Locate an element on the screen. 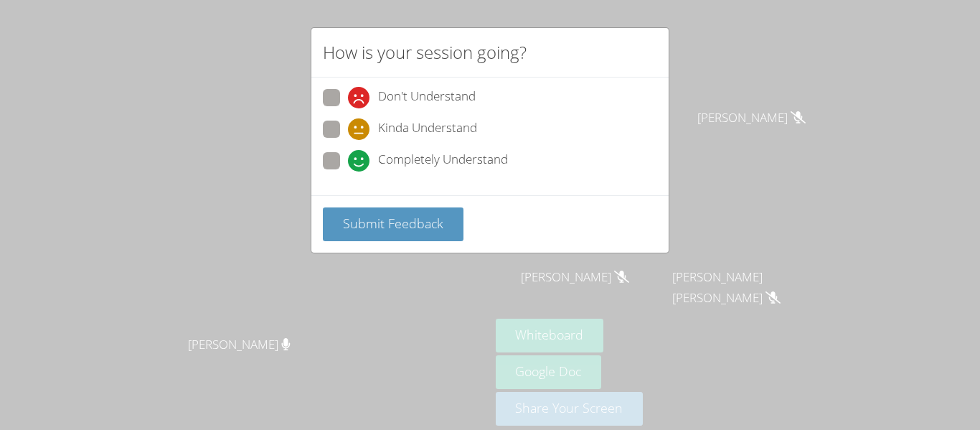 This screenshot has width=980, height=430. h2: How is your session going? is located at coordinates (425, 53).